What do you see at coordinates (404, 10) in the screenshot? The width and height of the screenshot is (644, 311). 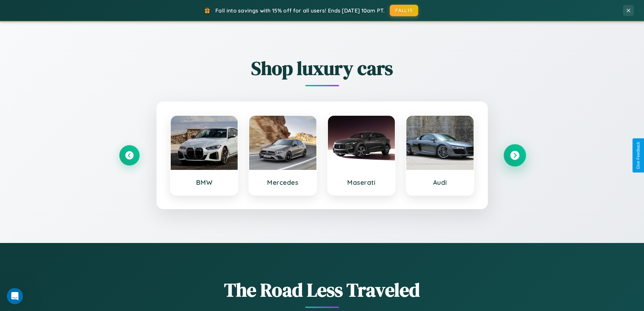 I see `button: FALL15` at bounding box center [404, 10].